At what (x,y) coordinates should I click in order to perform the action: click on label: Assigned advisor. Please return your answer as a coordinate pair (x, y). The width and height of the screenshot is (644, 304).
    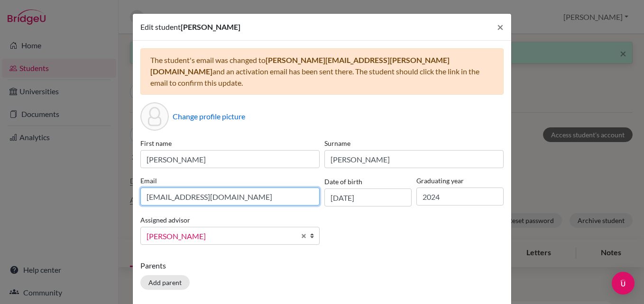
    Looking at the image, I should click on (165, 220).